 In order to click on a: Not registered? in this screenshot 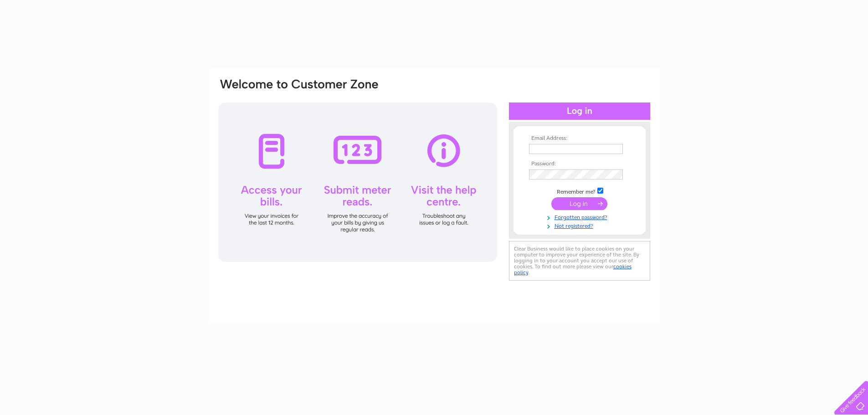, I will do `click(581, 225)`.